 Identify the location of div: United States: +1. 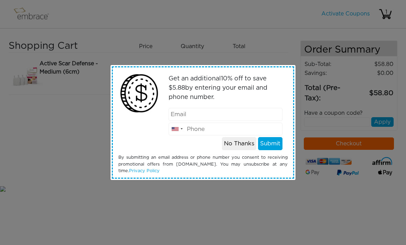
(177, 129).